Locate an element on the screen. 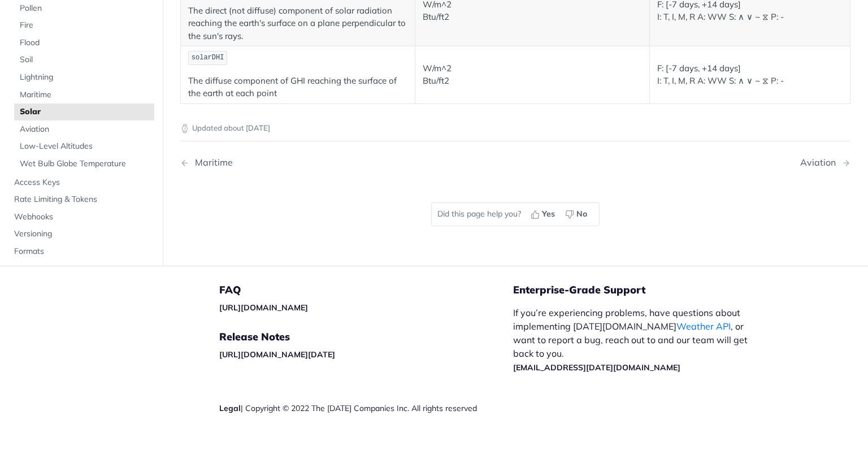  span: Soil is located at coordinates (86, 60).